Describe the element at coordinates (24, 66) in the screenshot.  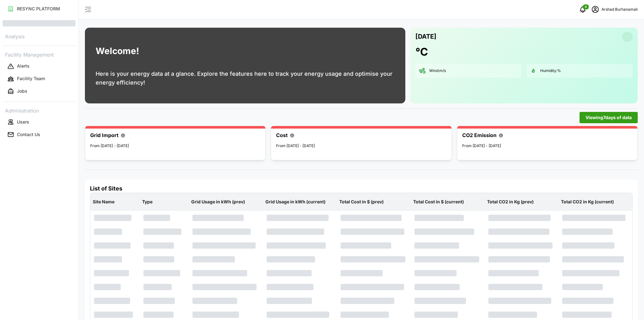
I see `p: Alerts` at that location.